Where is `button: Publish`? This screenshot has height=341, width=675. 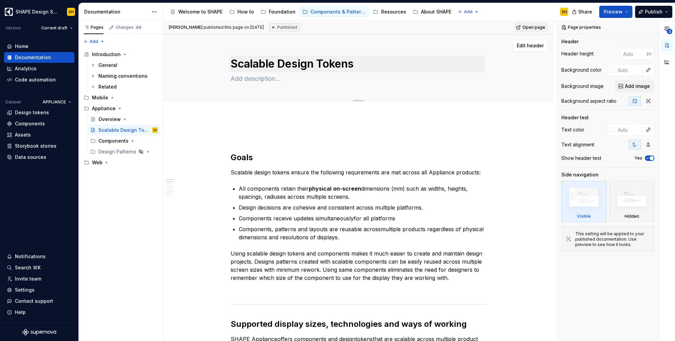
button: Publish is located at coordinates (654, 12).